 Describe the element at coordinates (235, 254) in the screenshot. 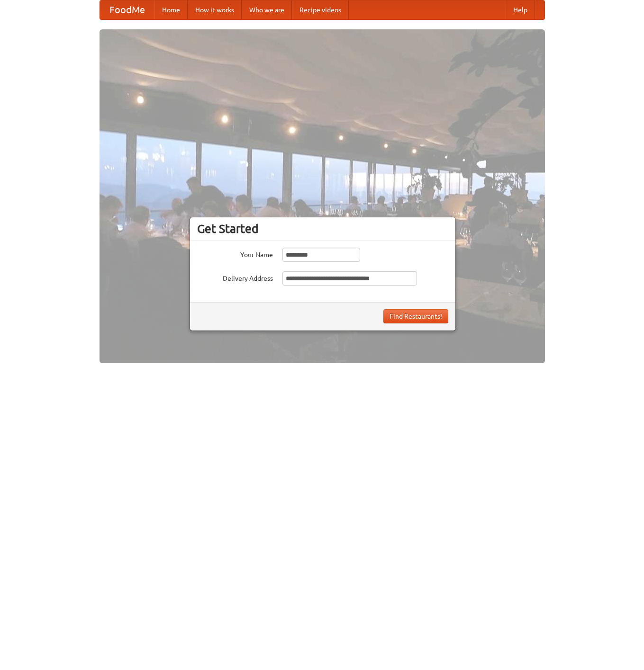

I see `label: Your Name` at that location.